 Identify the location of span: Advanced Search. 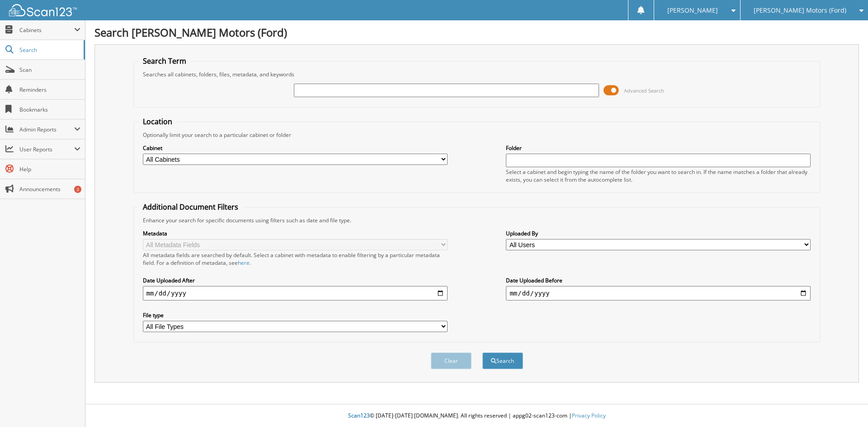
(644, 90).